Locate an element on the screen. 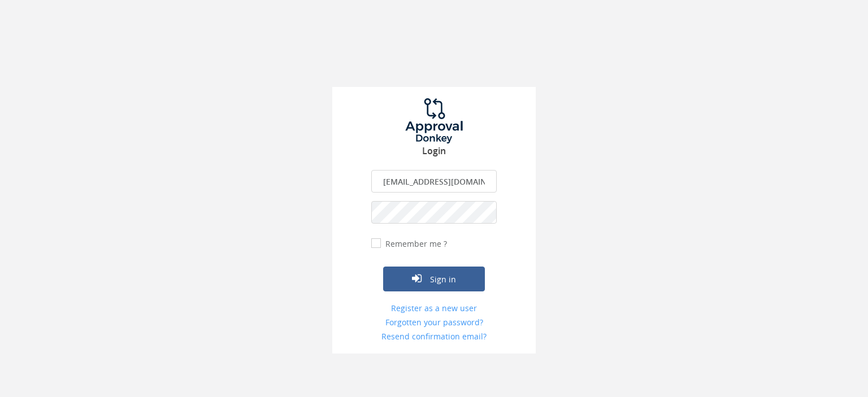 This screenshot has height=397, width=868. label: Remember me ? is located at coordinates (415, 244).